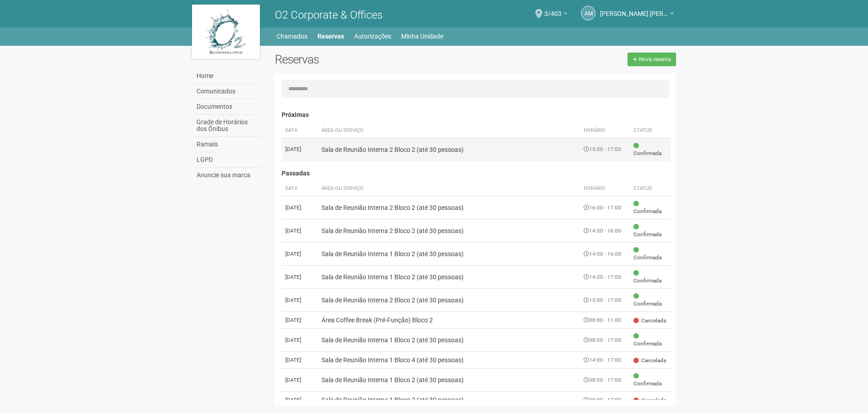 This screenshot has height=413, width=868. I want to click on td: 08:00 - 11:00, so click(605, 320).